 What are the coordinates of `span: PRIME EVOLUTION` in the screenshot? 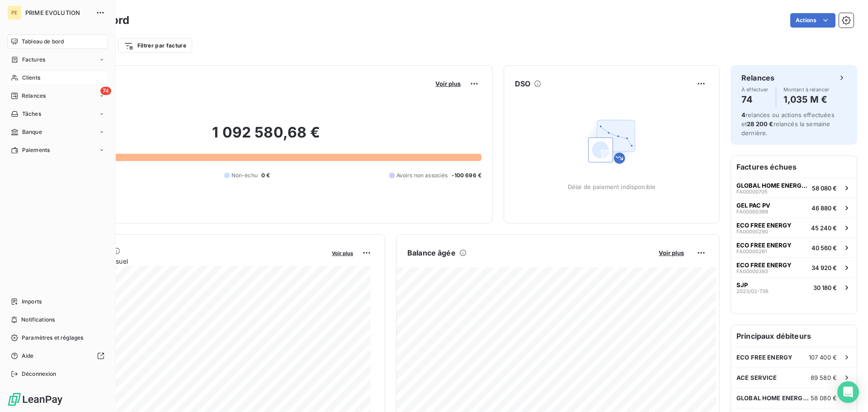 It's located at (58, 13).